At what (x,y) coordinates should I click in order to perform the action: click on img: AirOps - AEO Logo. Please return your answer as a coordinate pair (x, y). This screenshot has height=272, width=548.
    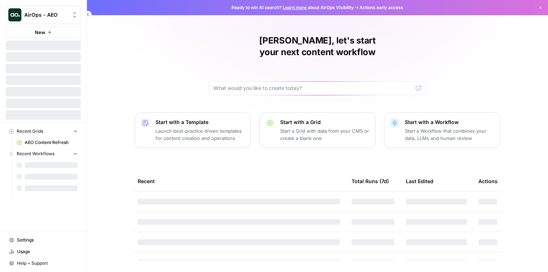
    Looking at the image, I should click on (15, 15).